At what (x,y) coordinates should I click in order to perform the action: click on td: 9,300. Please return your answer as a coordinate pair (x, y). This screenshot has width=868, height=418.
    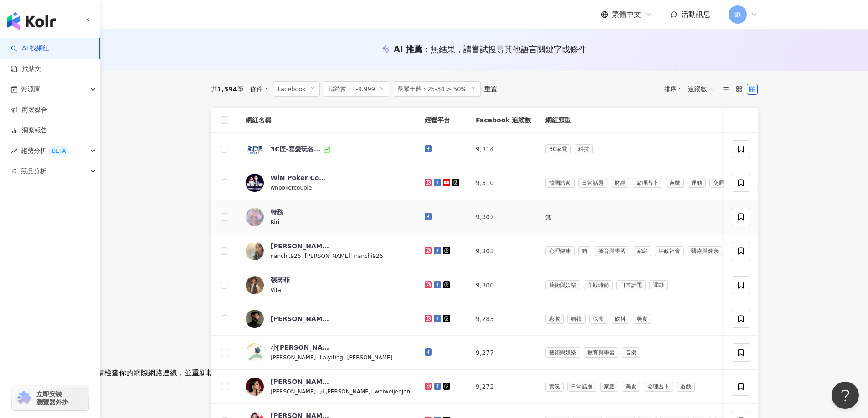
    Looking at the image, I should click on (503, 286).